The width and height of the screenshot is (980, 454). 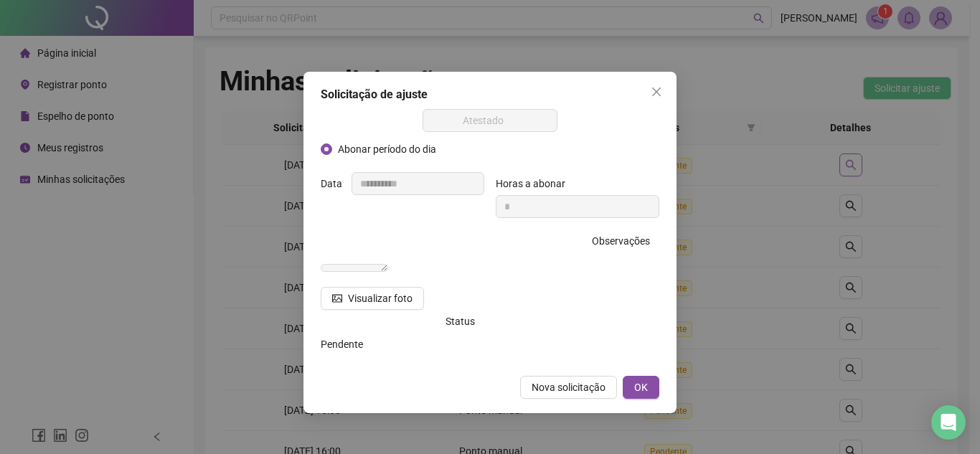 What do you see at coordinates (403, 345) in the screenshot?
I see `div: Pendente` at bounding box center [403, 345].